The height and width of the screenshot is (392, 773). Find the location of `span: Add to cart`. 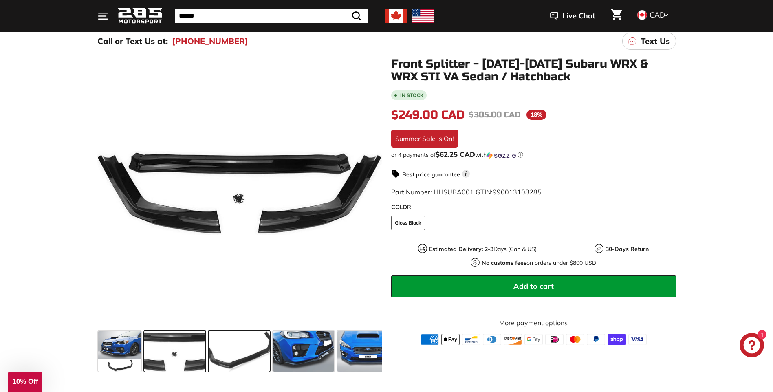

span: Add to cart is located at coordinates (534, 286).